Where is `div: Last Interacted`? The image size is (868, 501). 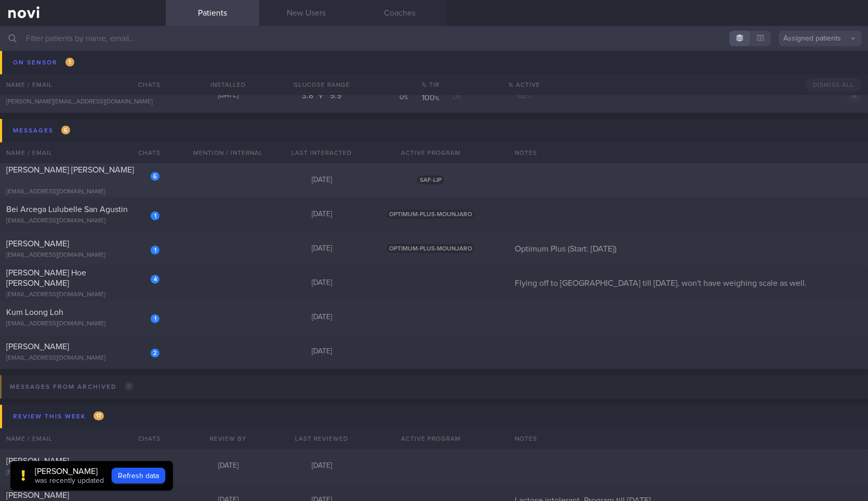
div: Last Interacted is located at coordinates (322, 152).